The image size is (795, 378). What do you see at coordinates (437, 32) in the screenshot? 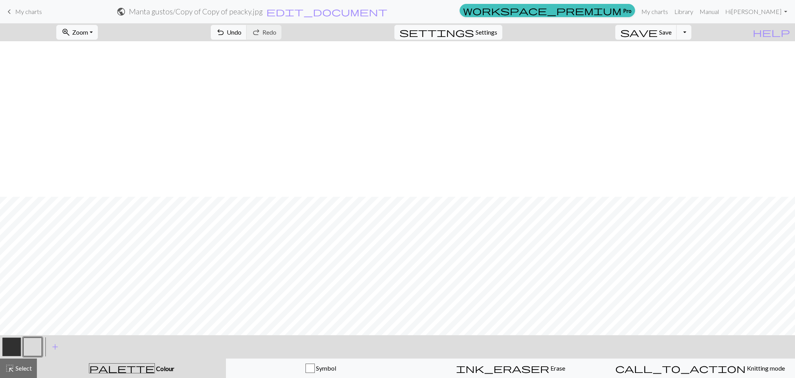
I see `span: settings` at bounding box center [437, 32].